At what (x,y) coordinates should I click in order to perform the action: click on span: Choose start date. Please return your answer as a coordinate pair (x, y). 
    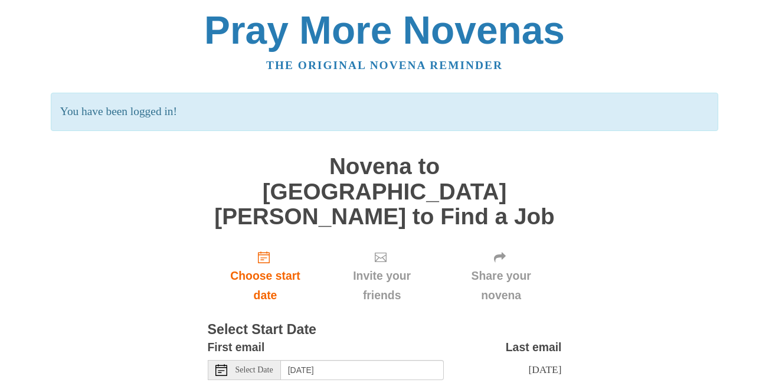
    Looking at the image, I should click on (266, 286).